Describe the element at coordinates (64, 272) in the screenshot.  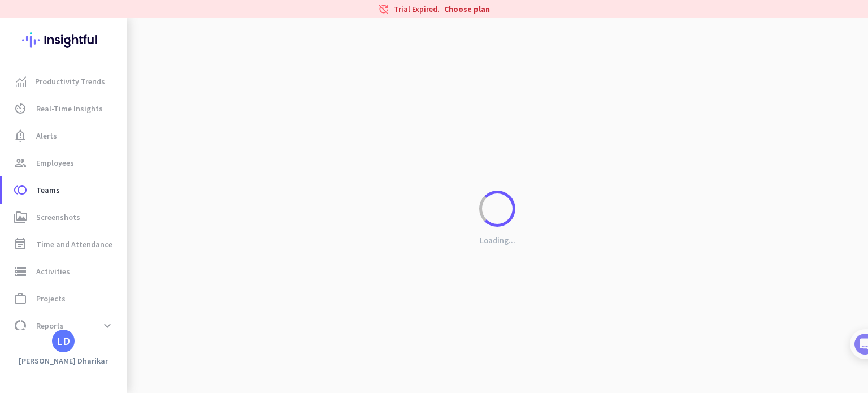
I see `a: storageActivities` at that location.